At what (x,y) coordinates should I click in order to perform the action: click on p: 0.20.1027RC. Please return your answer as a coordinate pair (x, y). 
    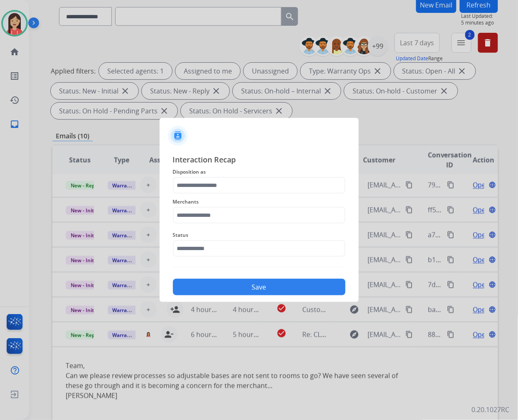
    Looking at the image, I should click on (491, 410).